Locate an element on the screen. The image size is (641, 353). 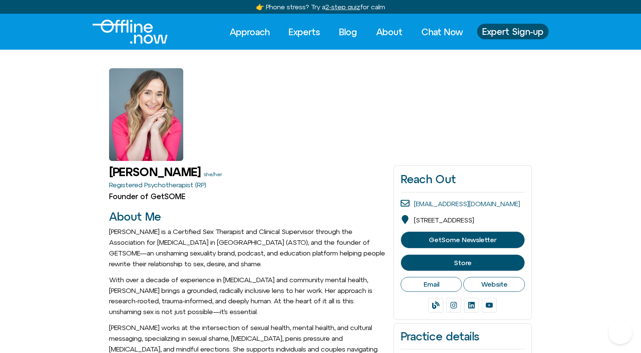
h2: About Me is located at coordinates (248, 217).